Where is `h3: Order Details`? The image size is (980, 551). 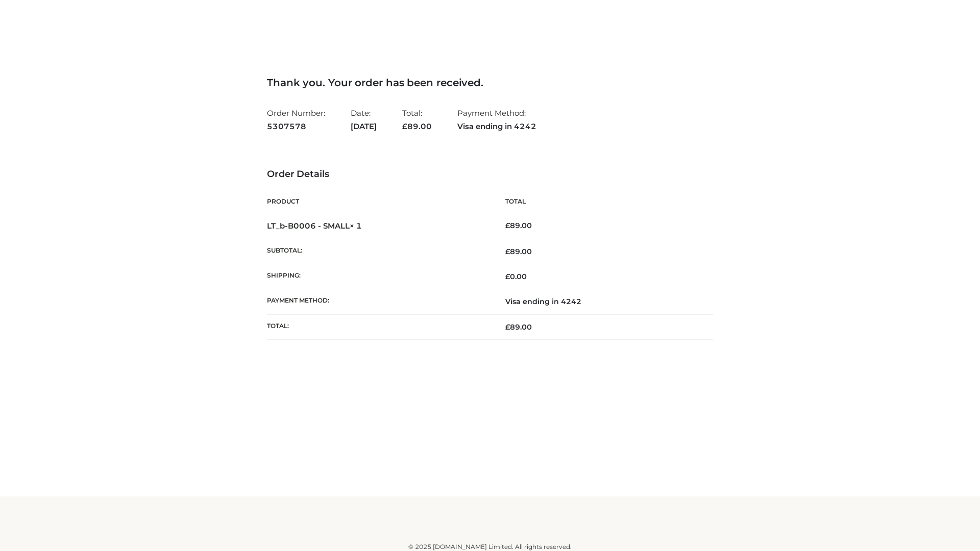 h3: Order Details is located at coordinates (490, 174).